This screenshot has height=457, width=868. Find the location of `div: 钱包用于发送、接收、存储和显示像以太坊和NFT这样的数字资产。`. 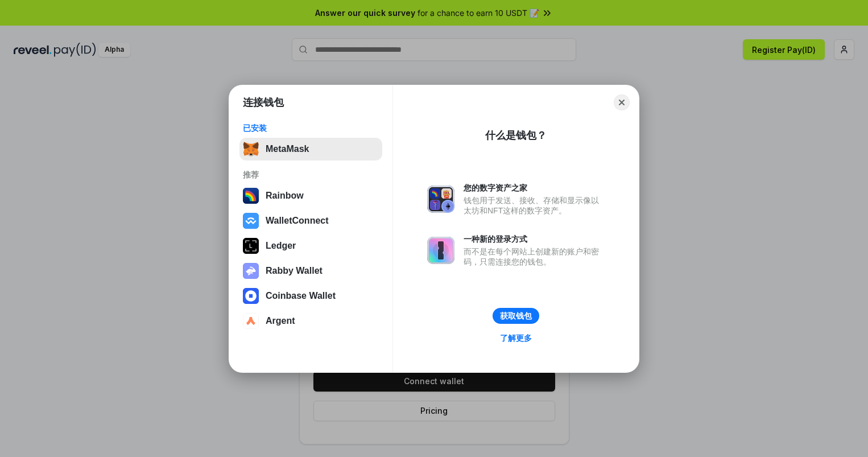

div: 钱包用于发送、接收、存储和显示像以太坊和NFT这样的数字资产。 is located at coordinates (534, 206).